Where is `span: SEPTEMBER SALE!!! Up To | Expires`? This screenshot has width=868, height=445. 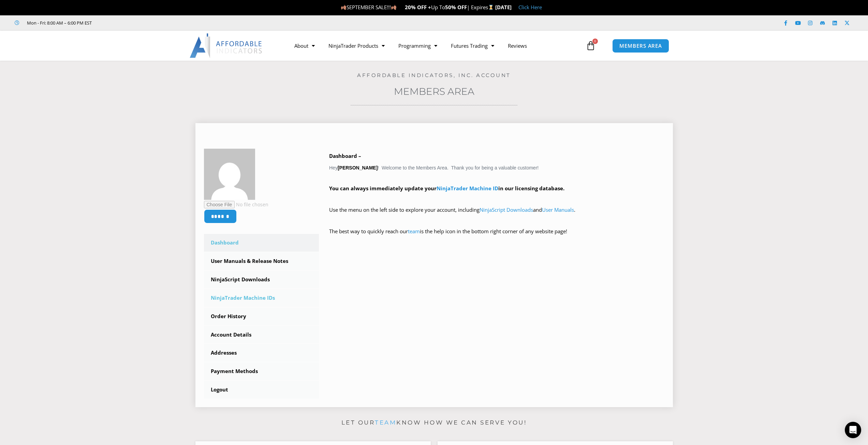
span: SEPTEMBER SALE!!! Up To | Expires is located at coordinates (418, 7).